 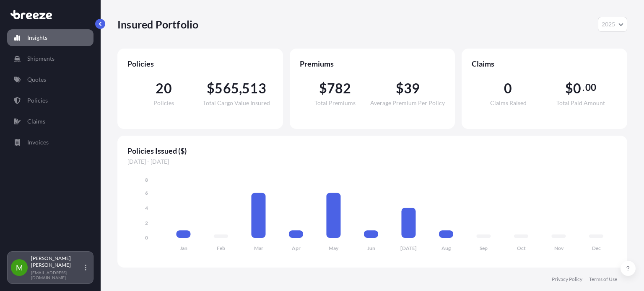 What do you see at coordinates (544, 64) in the screenshot?
I see `span: Claims` at bounding box center [544, 64].